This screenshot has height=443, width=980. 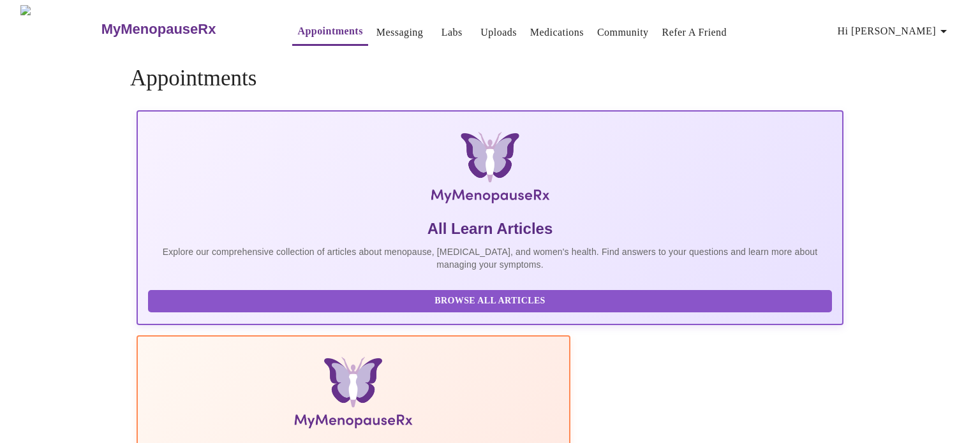 I want to click on h5: All Learn Articles, so click(x=490, y=229).